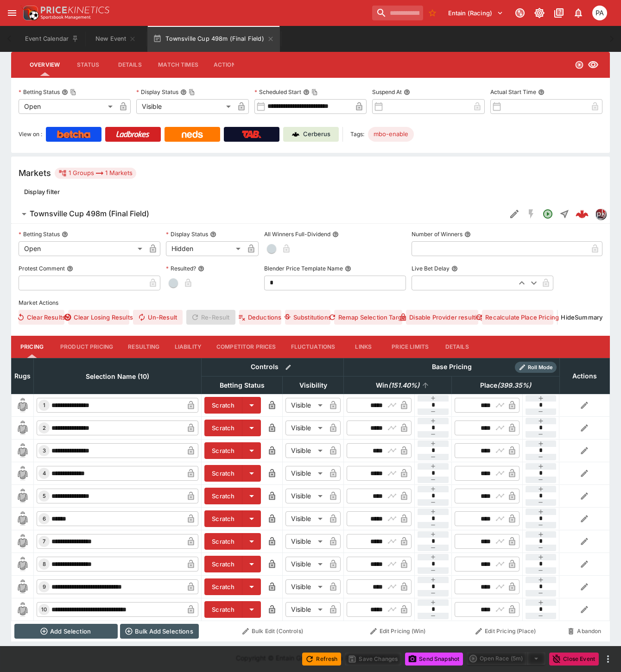 This screenshot has width=621, height=672. Describe the element at coordinates (582, 214) in the screenshot. I see `a: 26f524a7-c39f-444d-9364-639012df7f27` at that location.